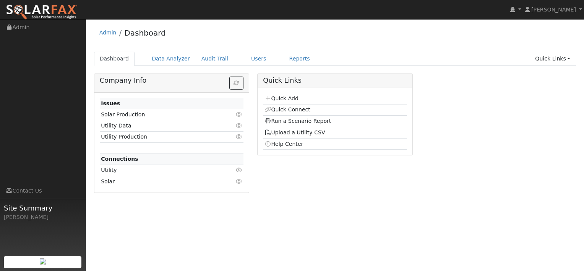 This screenshot has width=584, height=271. I want to click on img: retrieve, so click(43, 261).